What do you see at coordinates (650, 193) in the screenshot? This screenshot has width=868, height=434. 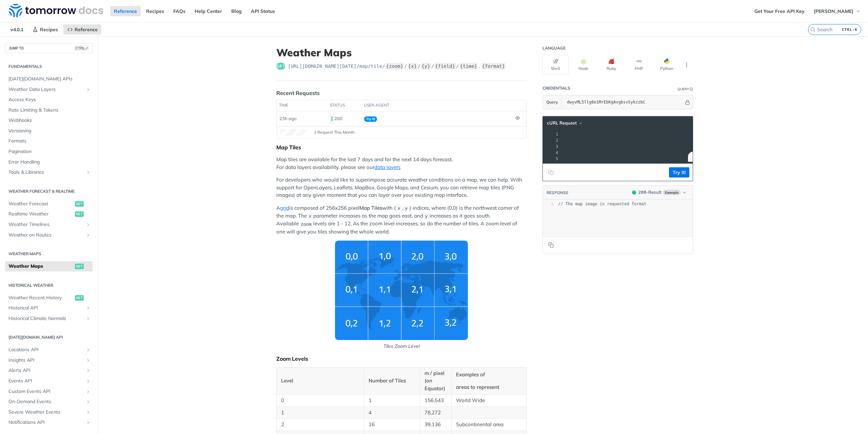 I see `div: - Result` at bounding box center [650, 193].